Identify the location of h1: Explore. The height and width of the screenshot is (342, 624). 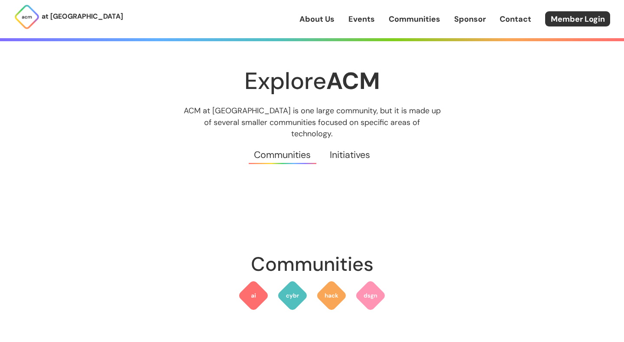
(312, 81).